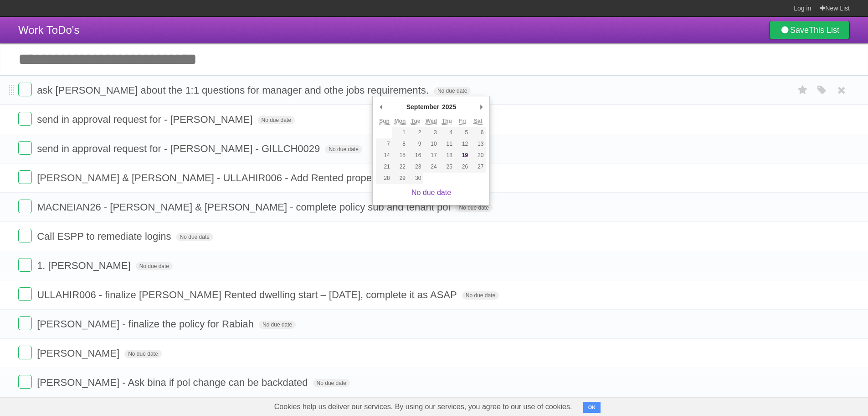 The width and height of the screenshot is (868, 416). I want to click on button: 24, so click(431, 167).